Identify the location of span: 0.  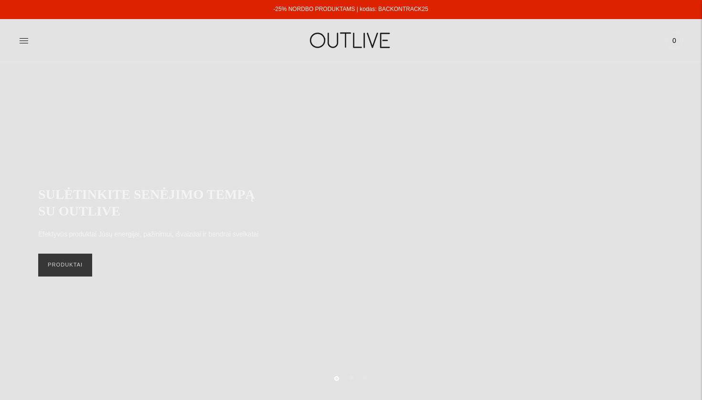
(674, 41).